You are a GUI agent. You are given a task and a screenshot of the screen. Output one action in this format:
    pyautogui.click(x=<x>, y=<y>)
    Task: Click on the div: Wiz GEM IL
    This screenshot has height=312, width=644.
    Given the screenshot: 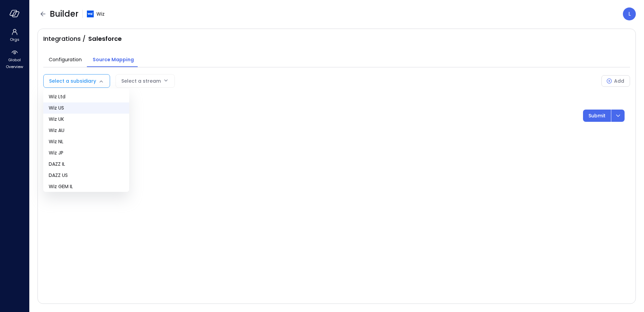 What is the action you would take?
    pyautogui.click(x=86, y=186)
    